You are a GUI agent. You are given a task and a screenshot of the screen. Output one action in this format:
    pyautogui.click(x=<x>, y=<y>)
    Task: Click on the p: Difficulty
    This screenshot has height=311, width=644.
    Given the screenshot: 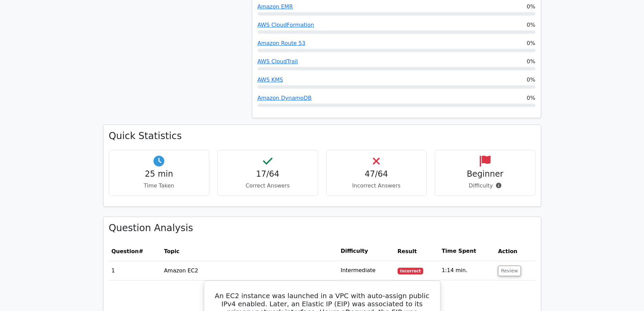 What is the action you would take?
    pyautogui.click(x=485, y=186)
    